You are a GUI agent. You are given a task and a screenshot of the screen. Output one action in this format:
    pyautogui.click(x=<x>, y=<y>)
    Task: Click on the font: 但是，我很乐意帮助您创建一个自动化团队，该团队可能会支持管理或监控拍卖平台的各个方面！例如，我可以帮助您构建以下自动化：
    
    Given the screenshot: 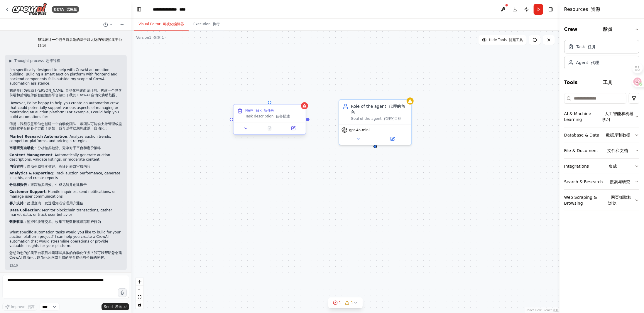 What is the action you would take?
    pyautogui.click(x=66, y=127)
    